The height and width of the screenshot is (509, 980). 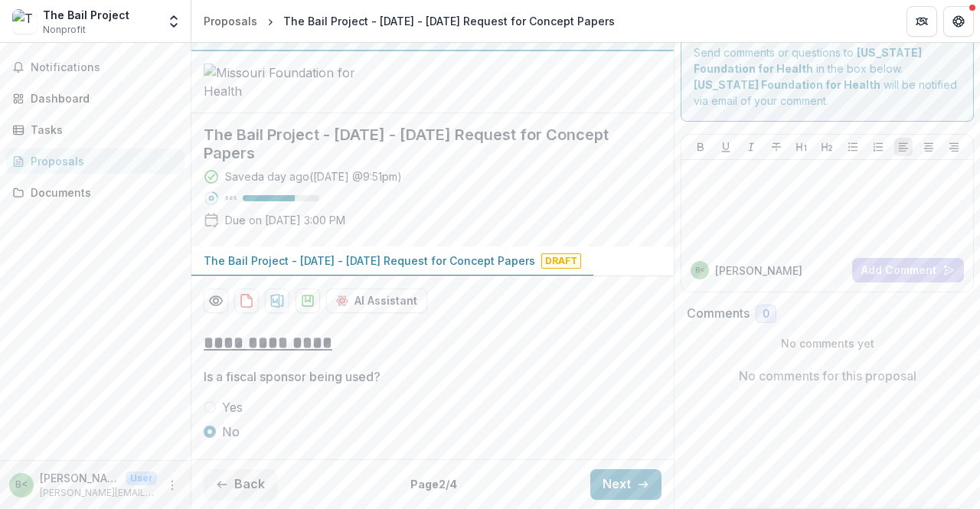 What do you see at coordinates (101, 98) in the screenshot?
I see `div: Dashboard` at bounding box center [101, 98].